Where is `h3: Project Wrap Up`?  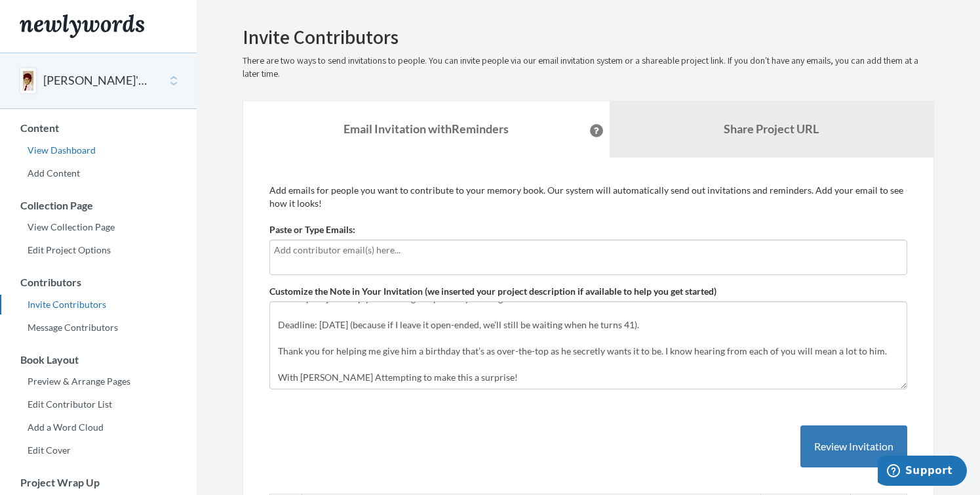
h3: Project Wrap Up is located at coordinates (98, 482).